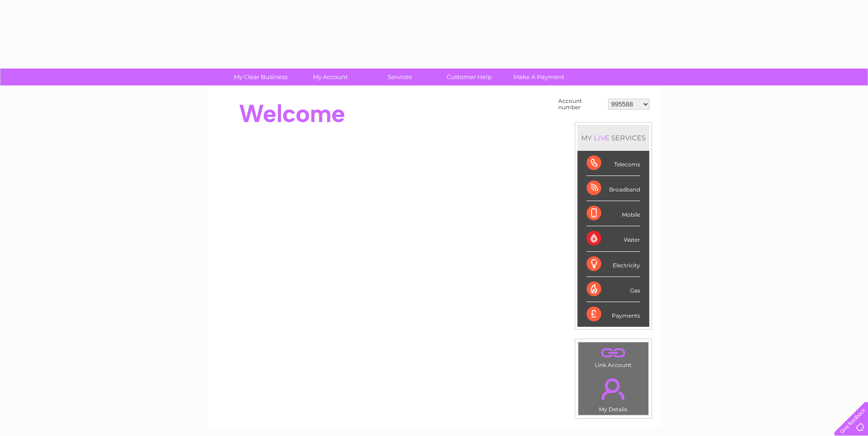 This screenshot has width=868, height=436. I want to click on a: My Account, so click(330, 77).